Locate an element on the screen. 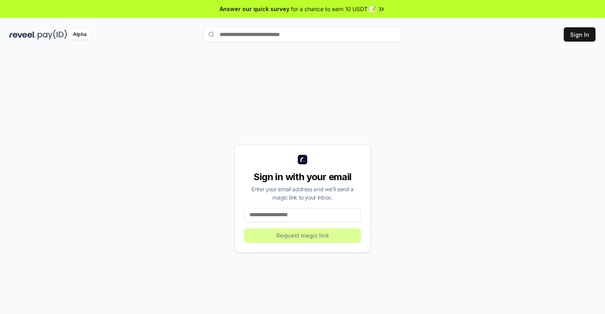 Image resolution: width=605 pixels, height=314 pixels. span: for a chance to earn 10 USDT 📝 is located at coordinates (333, 9).